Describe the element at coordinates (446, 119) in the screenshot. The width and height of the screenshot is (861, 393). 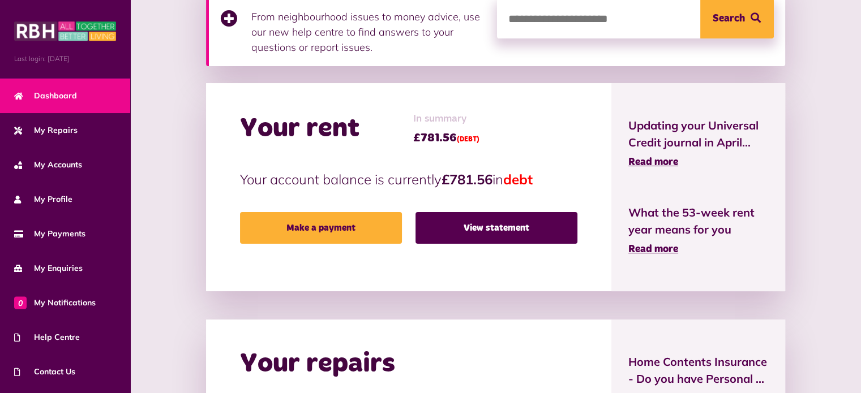
I see `span: In summary` at that location.